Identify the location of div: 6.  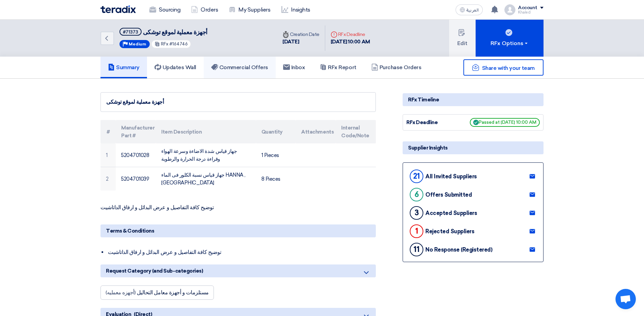
(417, 195).